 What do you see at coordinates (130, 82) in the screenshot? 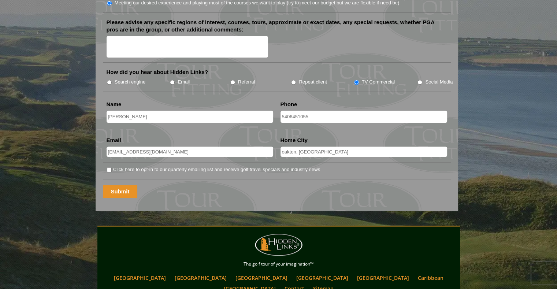
I see `label: Search engine` at bounding box center [130, 82].